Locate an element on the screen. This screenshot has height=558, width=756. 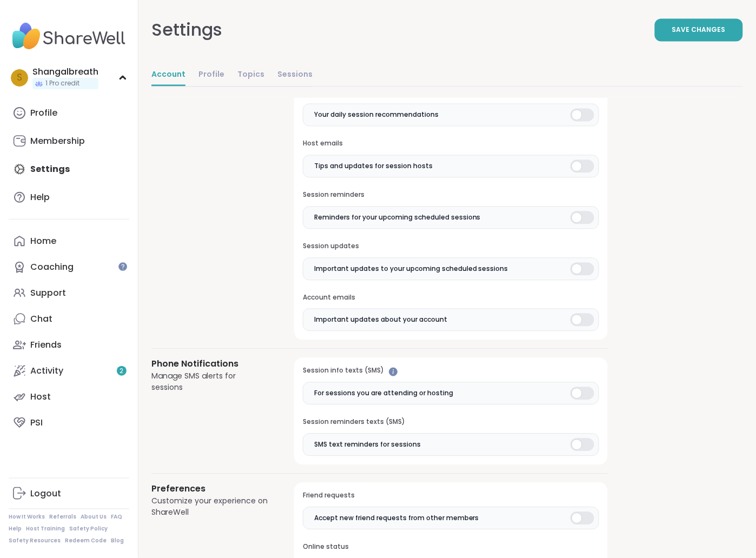
span: S is located at coordinates (19, 78).